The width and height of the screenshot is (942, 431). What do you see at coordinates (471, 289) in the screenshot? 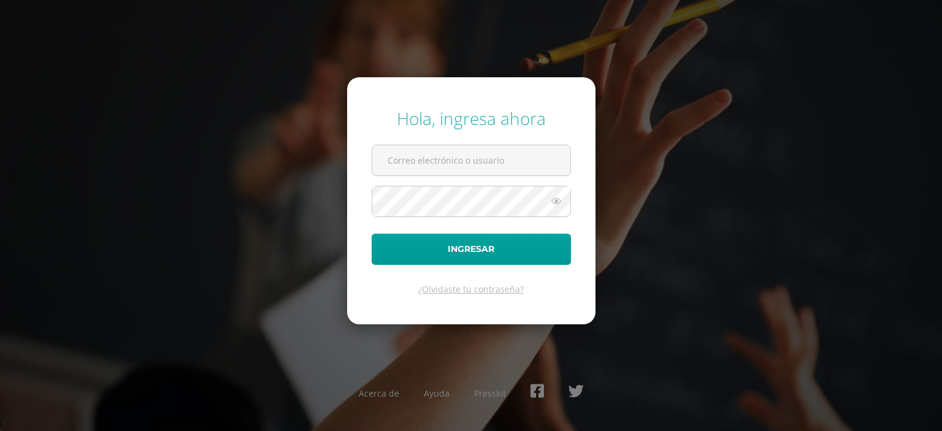
I see `a: ¿Olvidaste tu contraseña?` at bounding box center [471, 289].